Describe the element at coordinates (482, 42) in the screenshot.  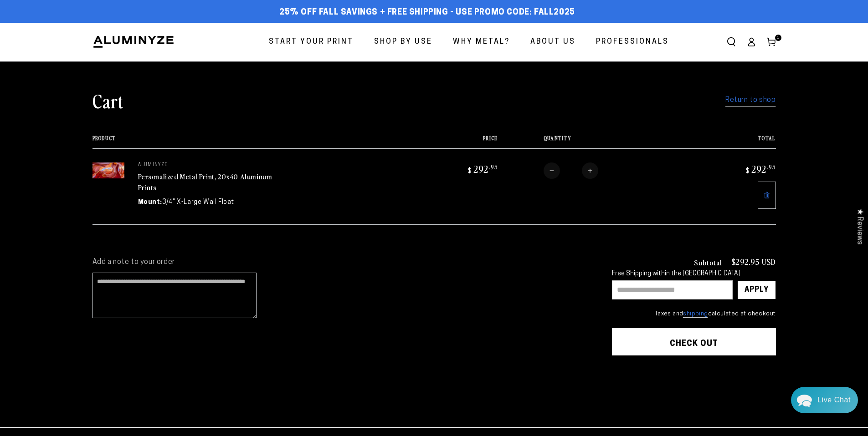
I see `span: Why Metal?` at that location.